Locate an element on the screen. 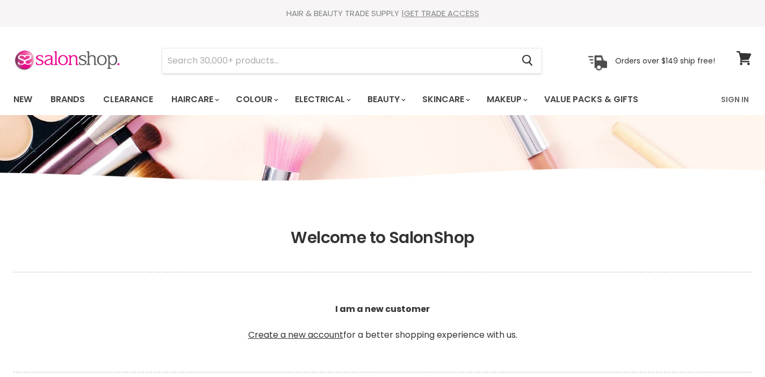 Image resolution: width=765 pixels, height=377 pixels. a: GET TRADE ACCESS is located at coordinates (442, 13).